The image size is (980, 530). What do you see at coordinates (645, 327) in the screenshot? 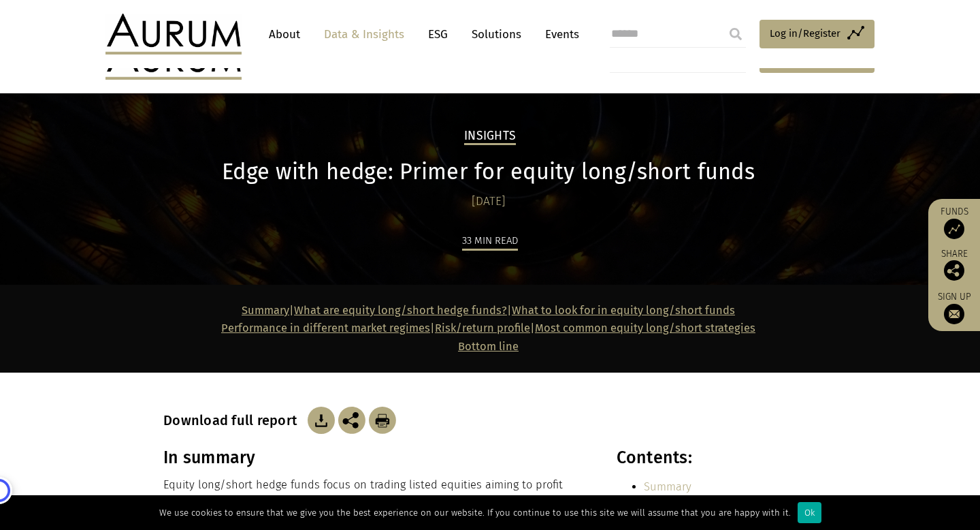
I see `a: Most common equity long/short strategies` at bounding box center [645, 327].